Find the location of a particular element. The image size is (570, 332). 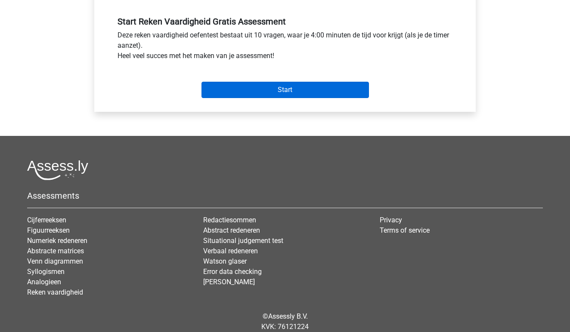

a: Numeriek redeneren is located at coordinates (57, 241).